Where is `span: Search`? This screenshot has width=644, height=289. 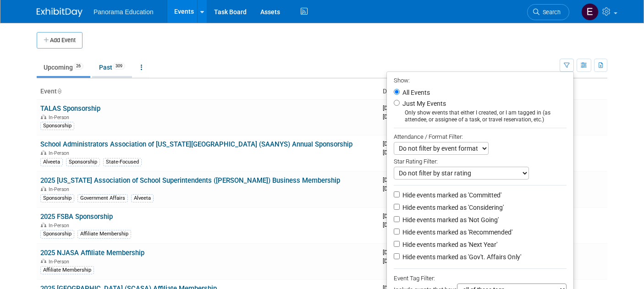 span: Search is located at coordinates (550, 12).